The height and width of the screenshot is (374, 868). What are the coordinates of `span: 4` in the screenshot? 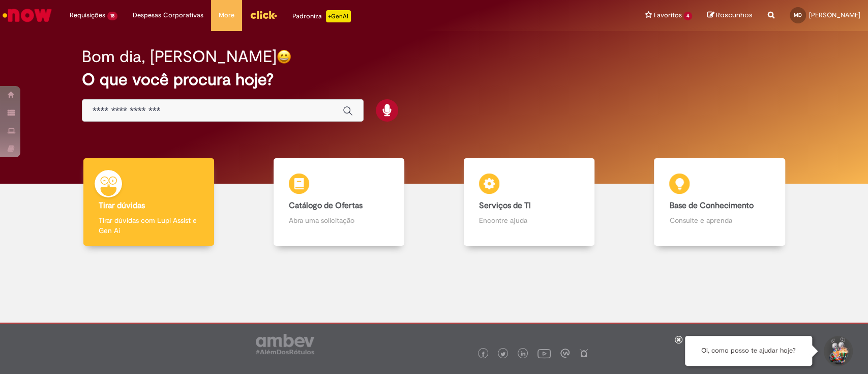 It's located at (687, 16).